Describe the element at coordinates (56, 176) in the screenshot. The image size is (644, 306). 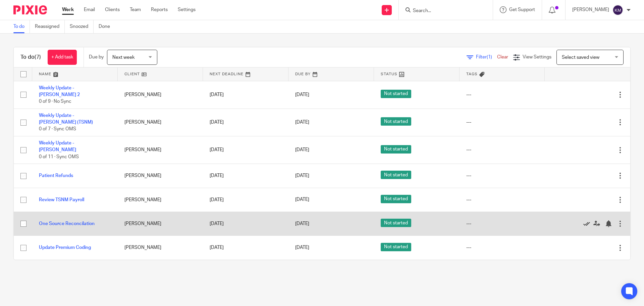
I see `a: Patient Refunds` at that location.